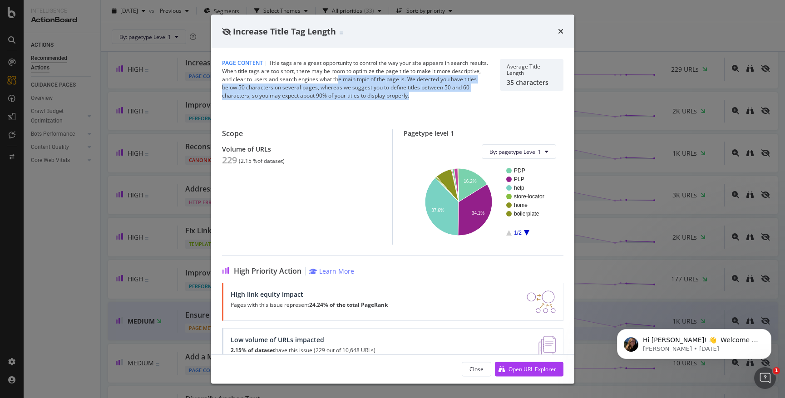 The height and width of the screenshot is (398, 785). What do you see at coordinates (284, 31) in the screenshot?
I see `span: Increase Title Tag Length` at bounding box center [284, 31].